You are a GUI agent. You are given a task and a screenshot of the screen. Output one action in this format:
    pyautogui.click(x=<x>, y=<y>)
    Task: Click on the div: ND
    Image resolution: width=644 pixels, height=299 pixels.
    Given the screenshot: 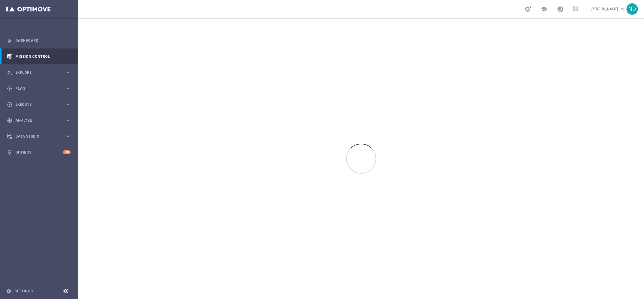 What is the action you would take?
    pyautogui.click(x=632, y=9)
    